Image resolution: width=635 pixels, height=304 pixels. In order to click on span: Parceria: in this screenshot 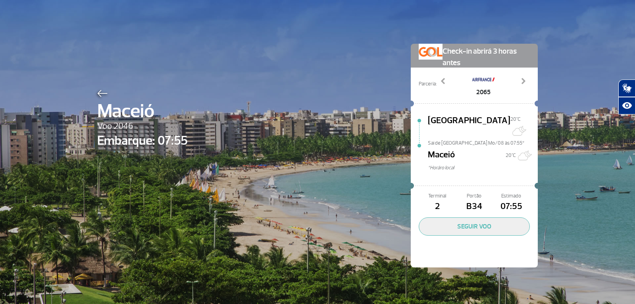, I will do `click(427, 84)`.